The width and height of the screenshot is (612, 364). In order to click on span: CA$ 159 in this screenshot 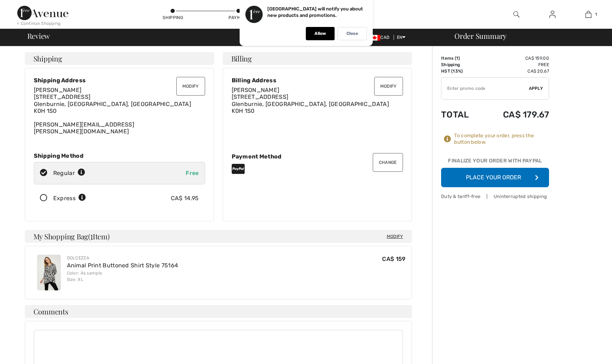, I will do `click(393, 259)`.